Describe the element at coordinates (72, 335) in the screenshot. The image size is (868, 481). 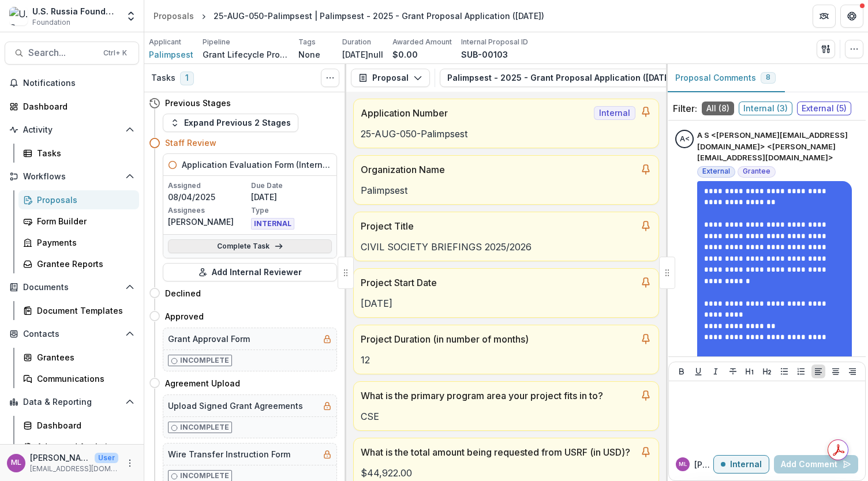
I see `button: Open Contacts` at that location.